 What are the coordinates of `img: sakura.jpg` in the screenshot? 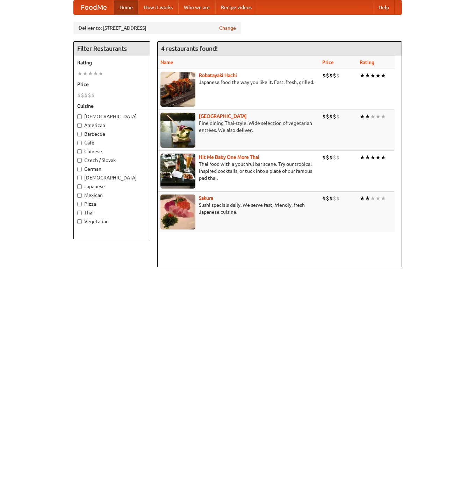 It's located at (178, 212).